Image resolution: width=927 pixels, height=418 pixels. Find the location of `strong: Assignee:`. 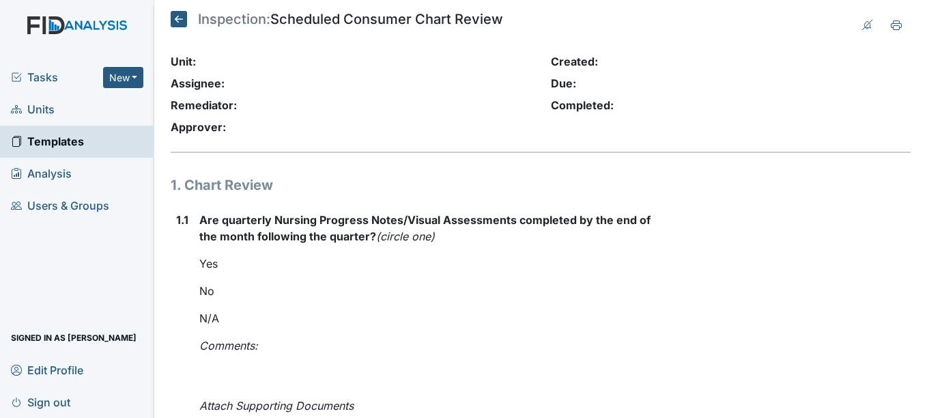

strong: Assignee: is located at coordinates (197, 83).